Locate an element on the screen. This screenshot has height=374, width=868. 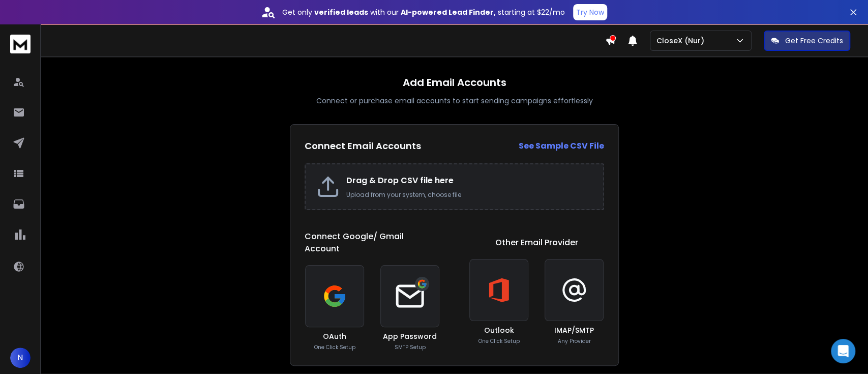
p: Get Free Credits is located at coordinates (814, 41).